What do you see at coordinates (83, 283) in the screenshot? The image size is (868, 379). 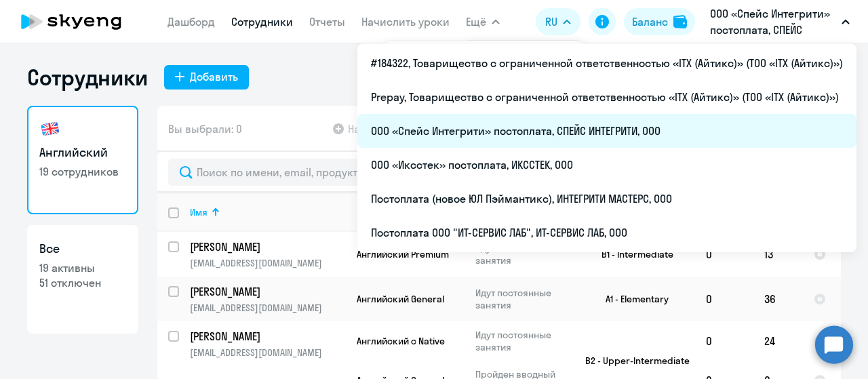 I see `p: 51 отключен` at bounding box center [83, 283].